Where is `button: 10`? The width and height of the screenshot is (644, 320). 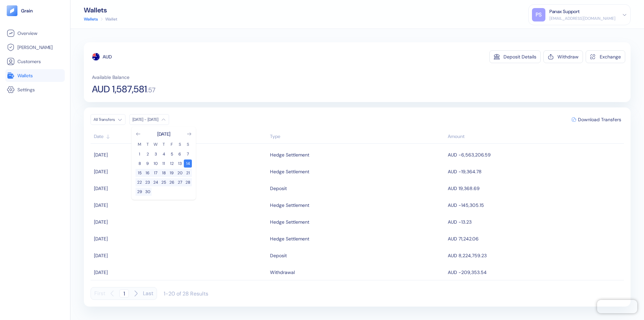
button: 10 is located at coordinates (156, 163).